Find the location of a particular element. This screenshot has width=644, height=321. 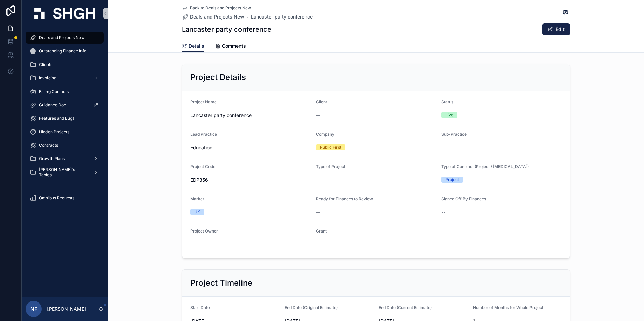

img: App logo is located at coordinates (65, 13).